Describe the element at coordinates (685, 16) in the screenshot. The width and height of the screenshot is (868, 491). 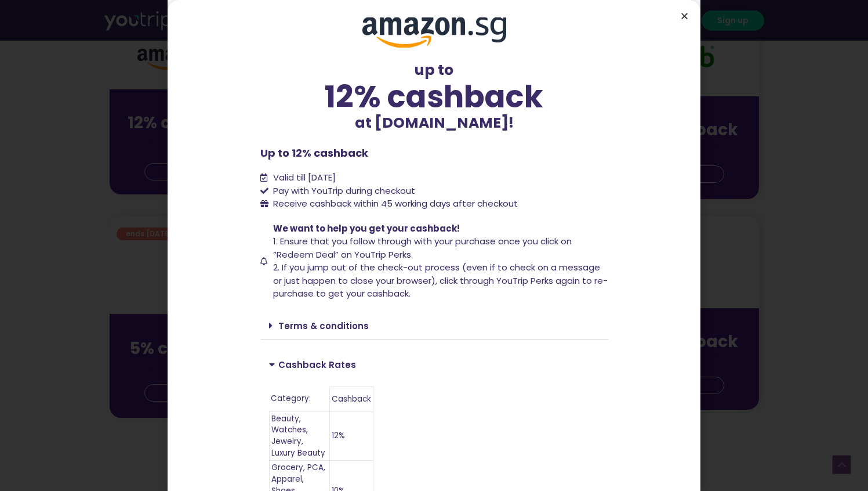
I see `a: Close` at that location.